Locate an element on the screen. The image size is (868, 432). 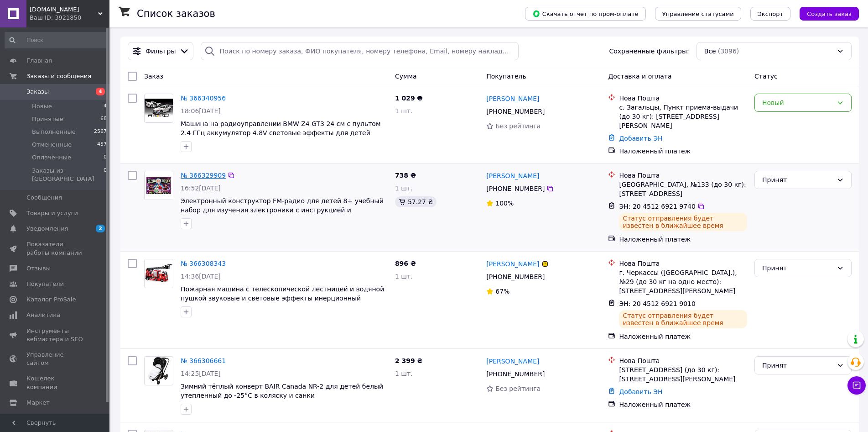
button: Управление статусами is located at coordinates (698, 13).